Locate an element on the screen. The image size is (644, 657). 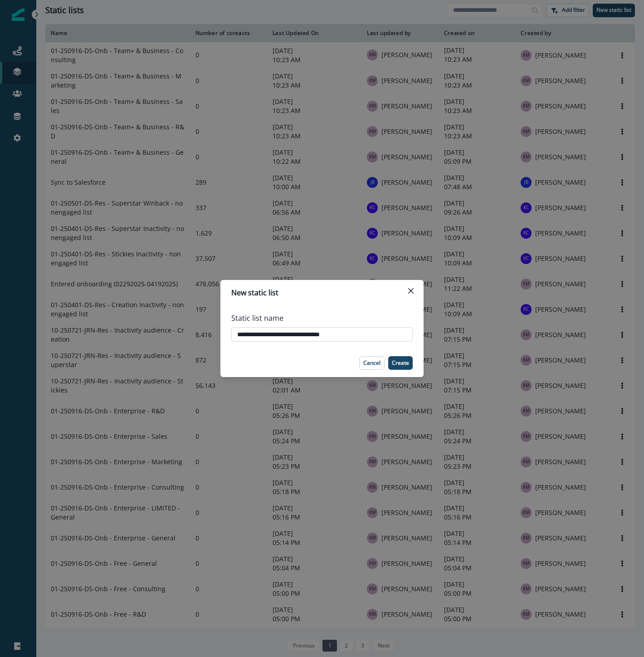
button: Create is located at coordinates (401, 363).